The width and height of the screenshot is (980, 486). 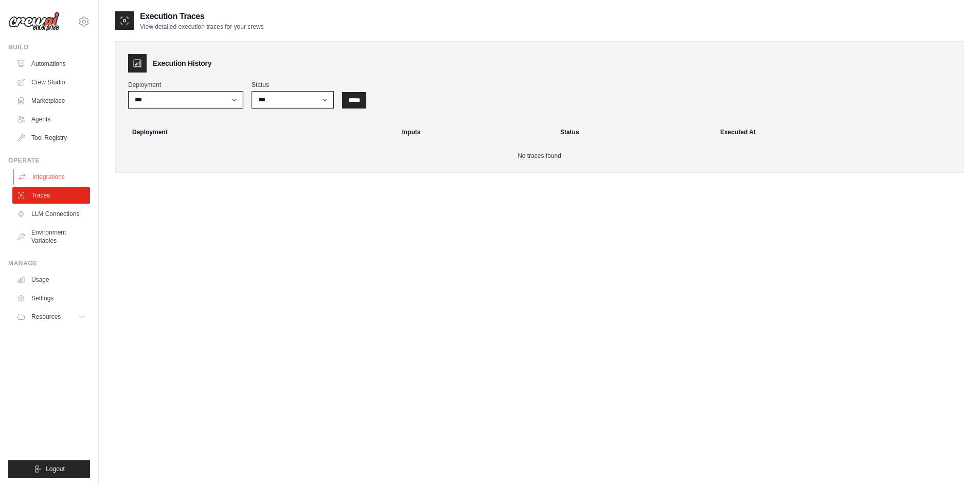 I want to click on th: Inputs, so click(x=474, y=133).